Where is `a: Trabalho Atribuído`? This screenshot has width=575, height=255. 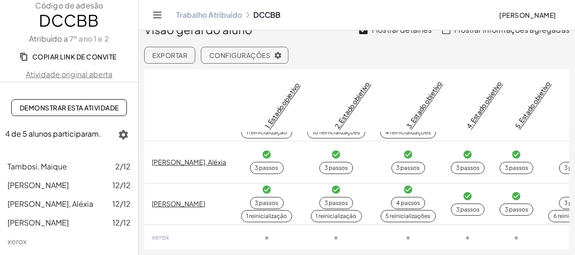 a: Trabalho Atribuído is located at coordinates (209, 15).